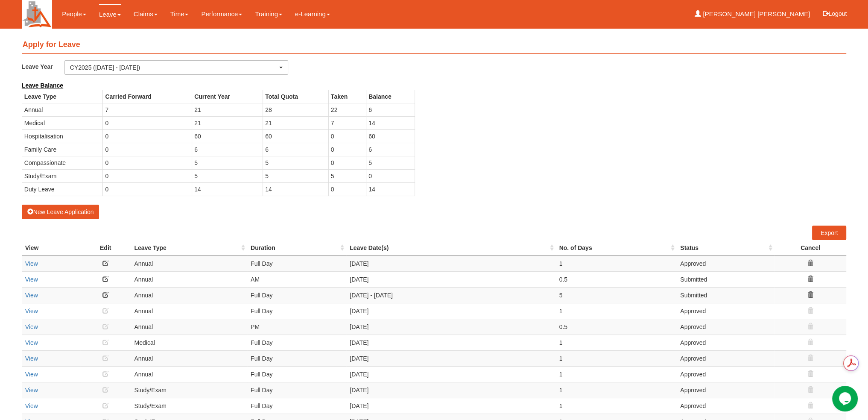 The width and height of the screenshot is (868, 420). Describe the element at coordinates (312, 14) in the screenshot. I see `a: e-Learning` at that location.